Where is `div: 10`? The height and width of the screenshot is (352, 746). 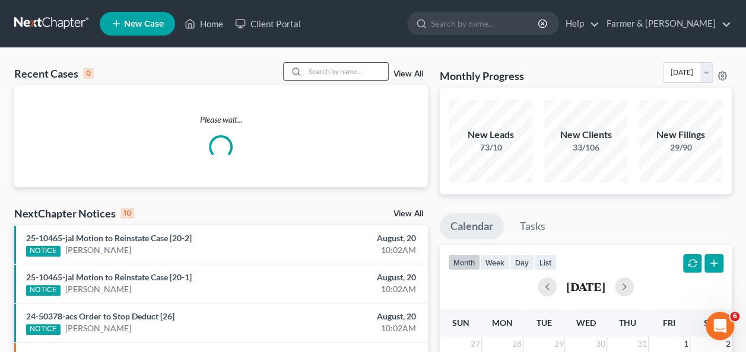 div: 10 is located at coordinates (127, 214).